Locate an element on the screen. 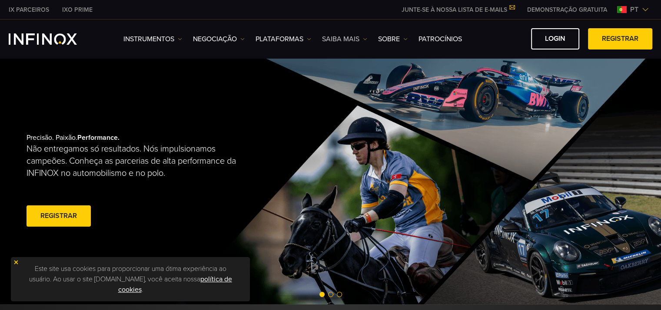 This screenshot has height=310, width=661. a: SOBRE is located at coordinates (393, 39).